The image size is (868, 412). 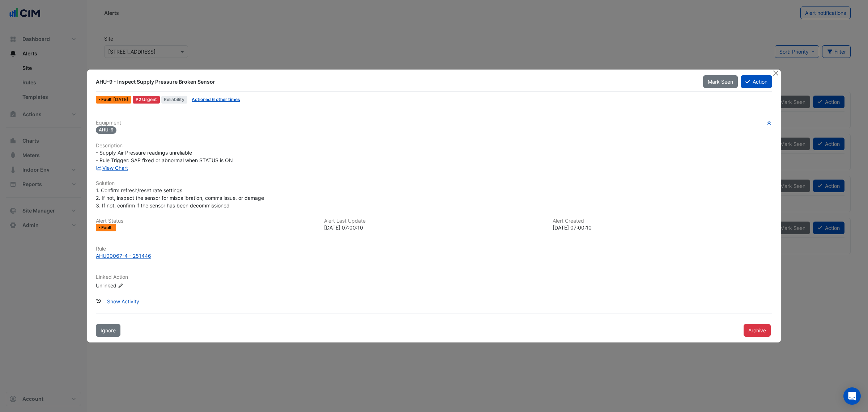 What do you see at coordinates (395, 82) in the screenshot?
I see `div: AHU-9 - Inspect Supply Pressure Broken Sensor` at bounding box center [395, 82].